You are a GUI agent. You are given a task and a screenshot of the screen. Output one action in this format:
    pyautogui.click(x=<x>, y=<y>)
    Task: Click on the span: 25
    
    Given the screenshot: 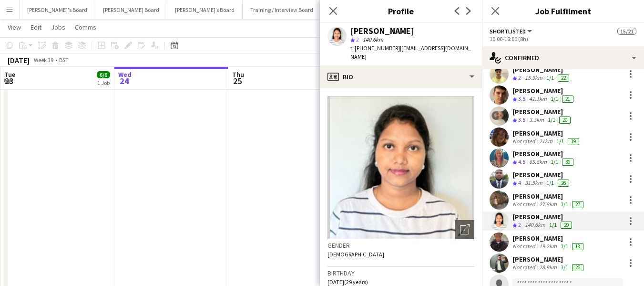 What is the action you would take?
    pyautogui.click(x=237, y=80)
    